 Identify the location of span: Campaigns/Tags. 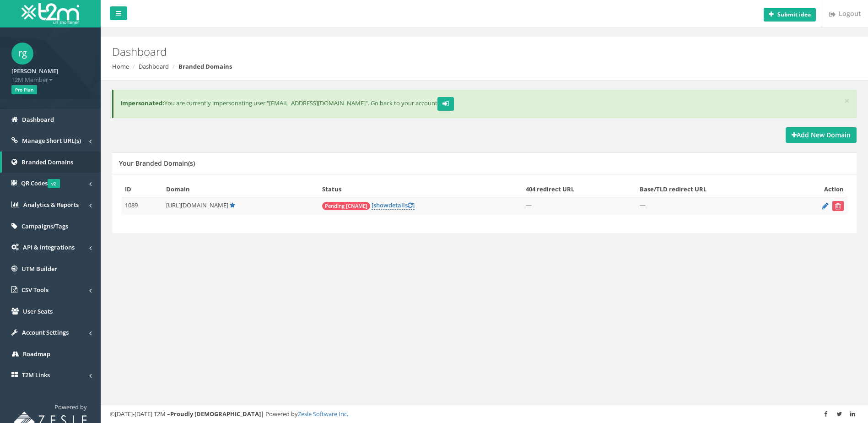
(45, 226).